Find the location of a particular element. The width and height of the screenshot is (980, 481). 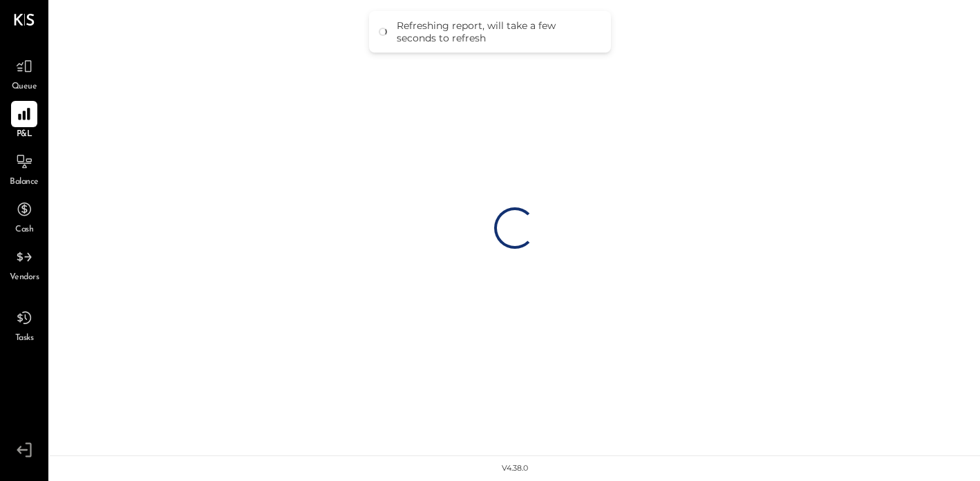

span: Tasks is located at coordinates (24, 339).